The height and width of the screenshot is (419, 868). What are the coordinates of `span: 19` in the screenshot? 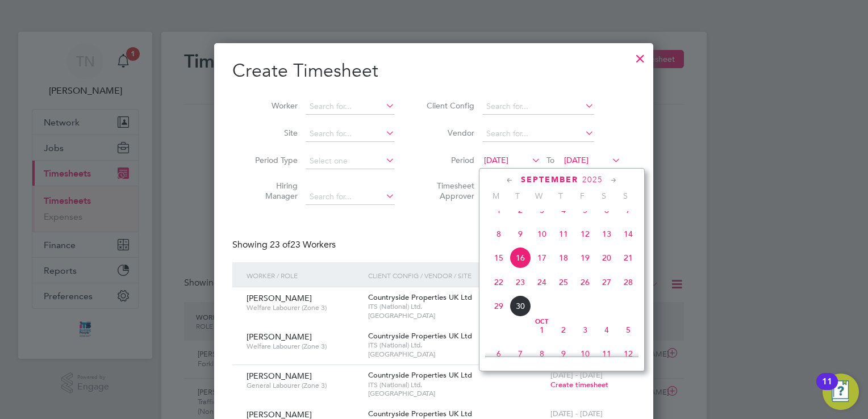 It's located at (585, 257).